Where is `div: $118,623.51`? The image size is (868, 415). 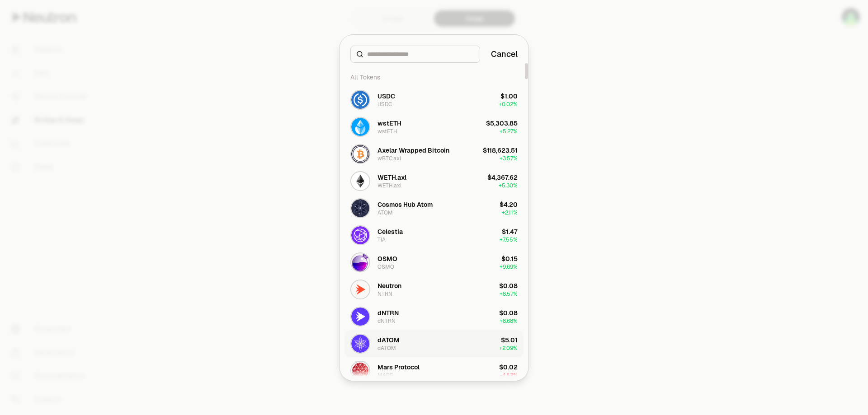
div: $118,623.51 is located at coordinates (500, 150).